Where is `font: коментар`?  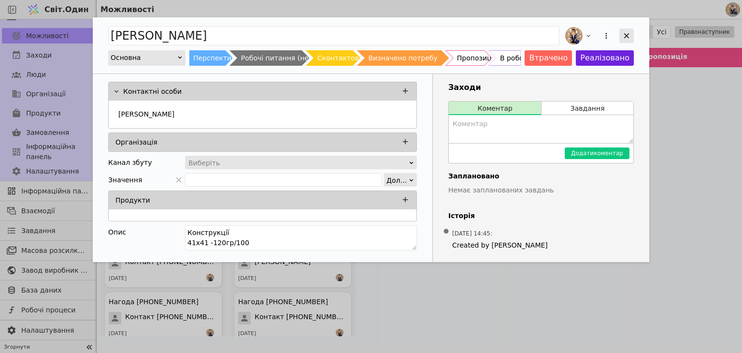
font: коментар is located at coordinates (608, 153).